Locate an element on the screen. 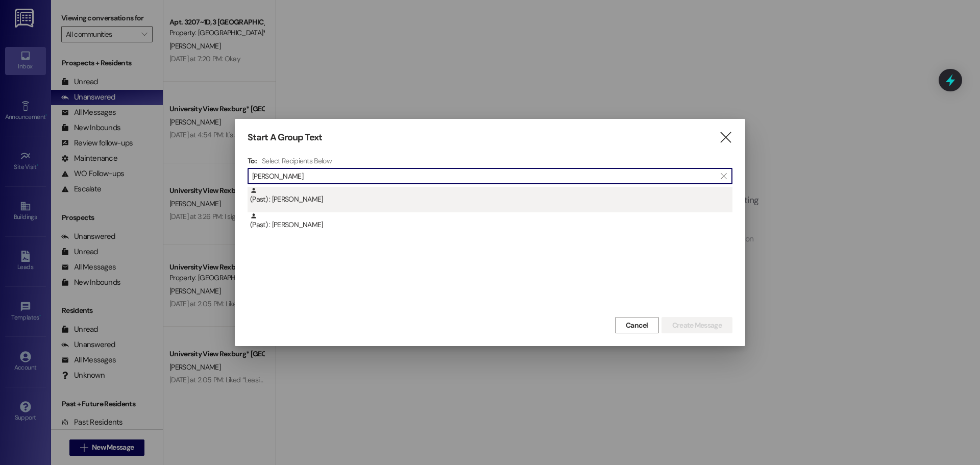 The height and width of the screenshot is (465, 980). button: Clear text is located at coordinates (724, 176).